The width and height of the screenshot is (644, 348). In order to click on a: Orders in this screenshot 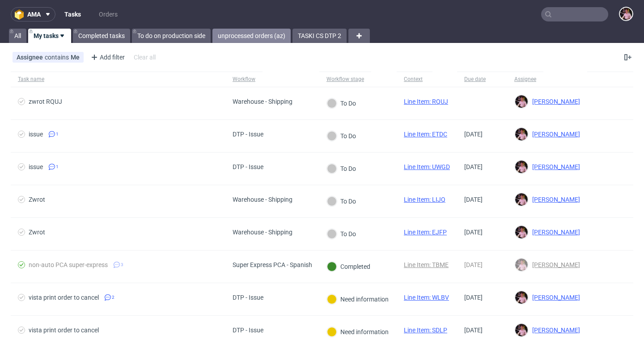, I will do `click(108, 14)`.